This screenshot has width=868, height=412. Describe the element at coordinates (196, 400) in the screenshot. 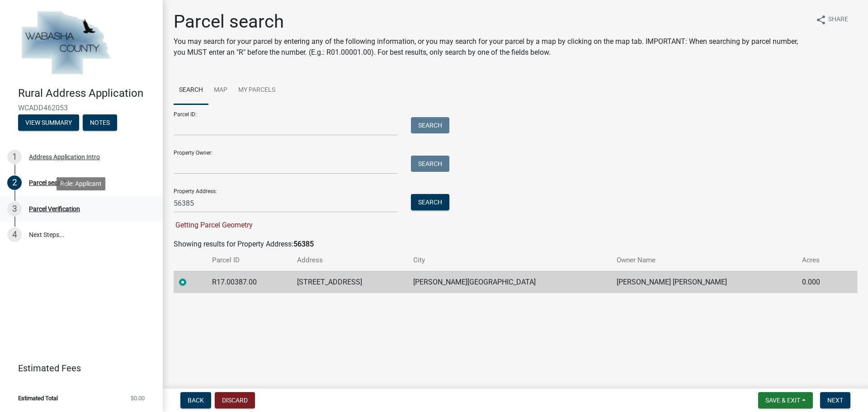

I see `span: Back` at that location.